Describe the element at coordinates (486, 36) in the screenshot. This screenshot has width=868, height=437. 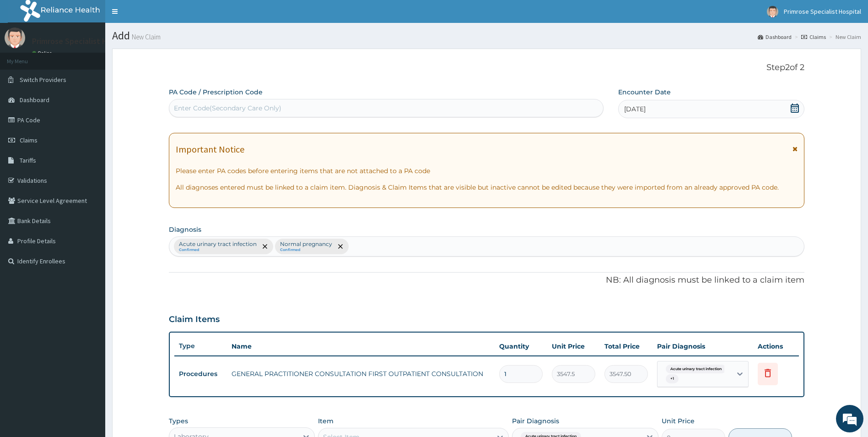
I see `h1: Add` at that location.